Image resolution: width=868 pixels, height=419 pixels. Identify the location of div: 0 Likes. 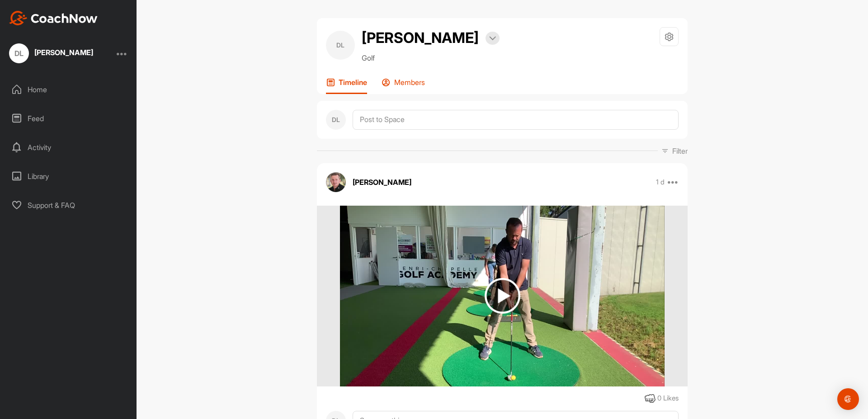
(667, 398).